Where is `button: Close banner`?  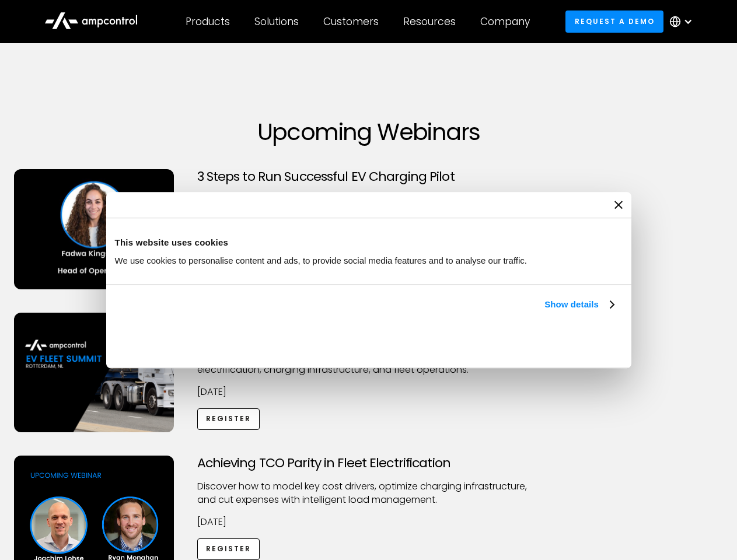 button: Close banner is located at coordinates (619, 205).